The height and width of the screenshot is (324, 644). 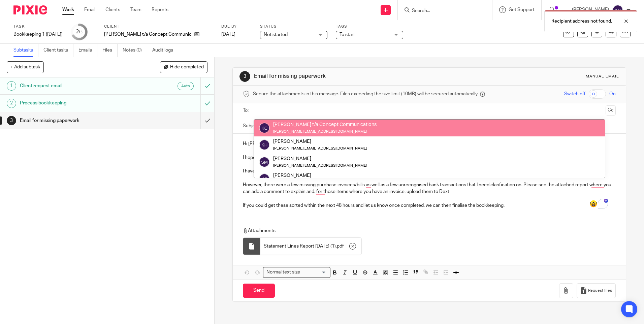 What do you see at coordinates (135, 50) in the screenshot?
I see `a: Notes (0)` at bounding box center [135, 50].